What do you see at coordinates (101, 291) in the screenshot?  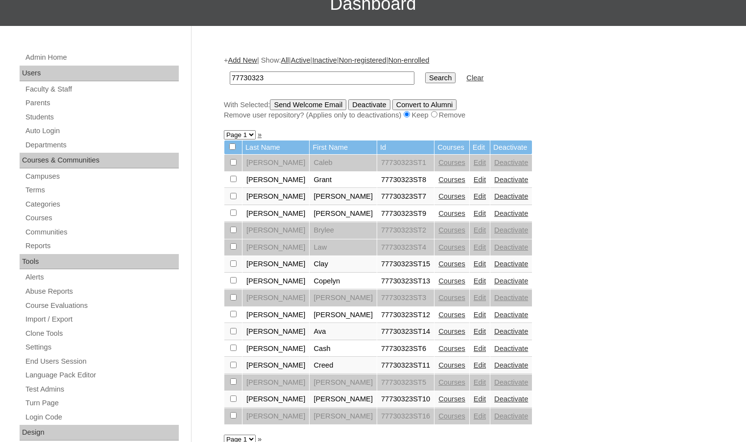 I see `a: Abuse Reports` at bounding box center [101, 291].